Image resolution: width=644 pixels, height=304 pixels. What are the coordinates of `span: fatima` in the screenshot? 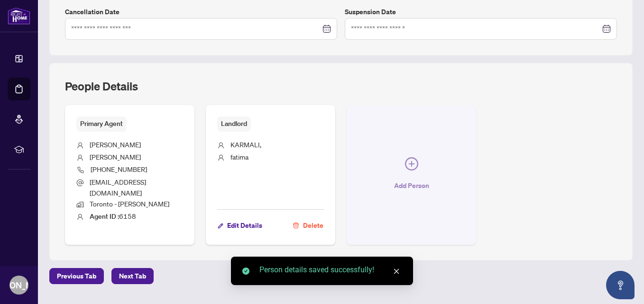 It's located at (239, 157).